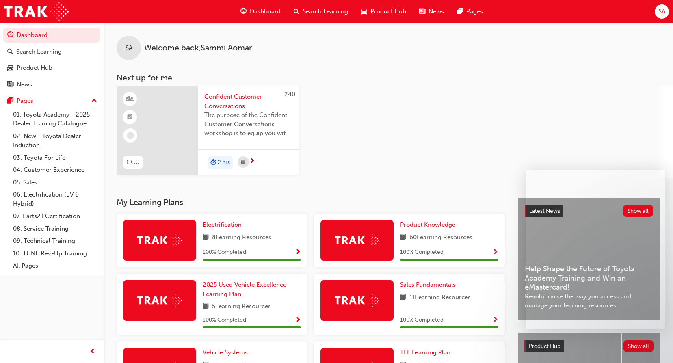 The width and height of the screenshot is (673, 363). What do you see at coordinates (661, 11) in the screenshot?
I see `button: SA` at bounding box center [661, 11].